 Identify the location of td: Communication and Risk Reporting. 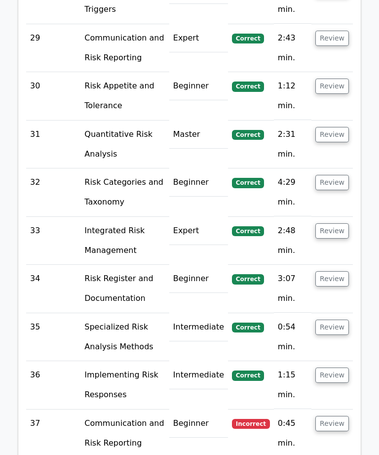
(124, 48).